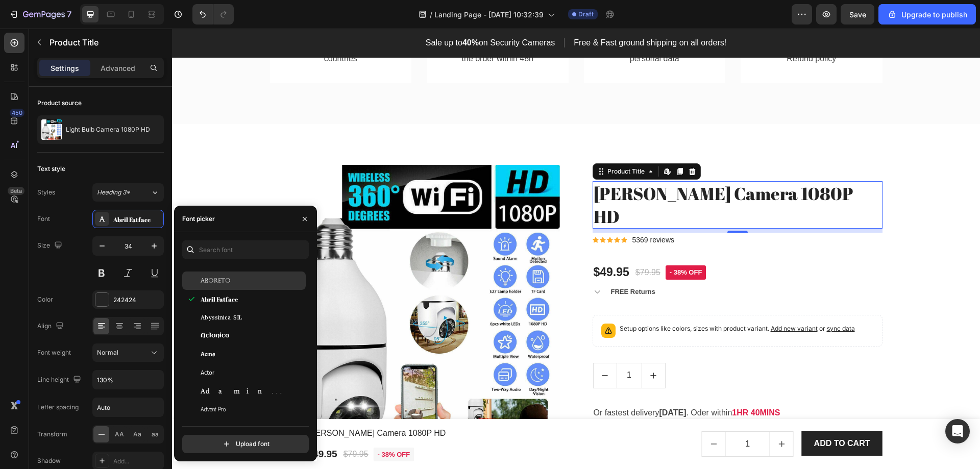 This screenshot has height=469, width=980. I want to click on button: Upload font, so click(246, 444).